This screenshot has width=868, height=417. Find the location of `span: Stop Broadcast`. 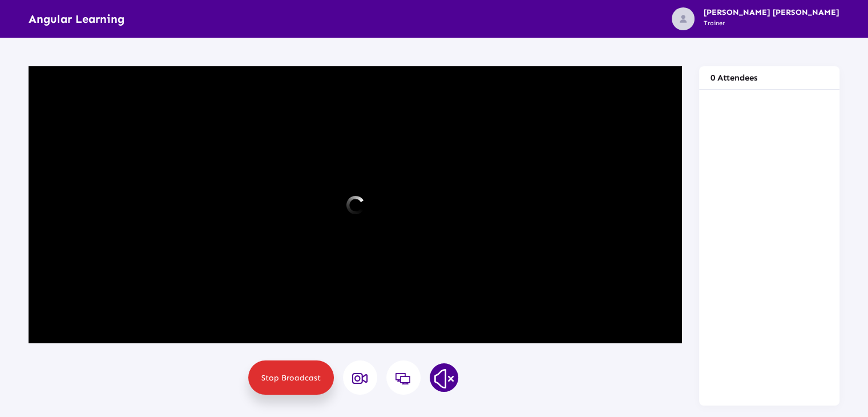

span: Stop Broadcast is located at coordinates (291, 378).